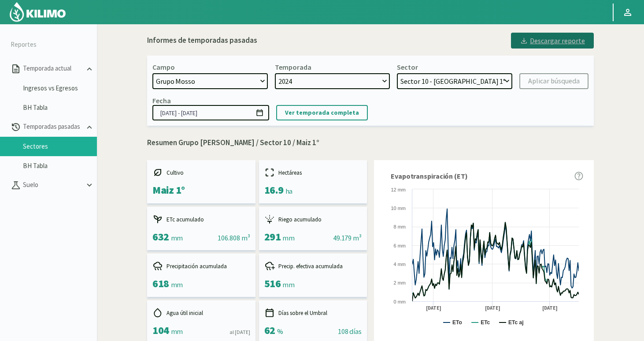 The width and height of the screenshot is (644, 341). I want to click on a: Ingresos vs Egresos, so click(60, 88).